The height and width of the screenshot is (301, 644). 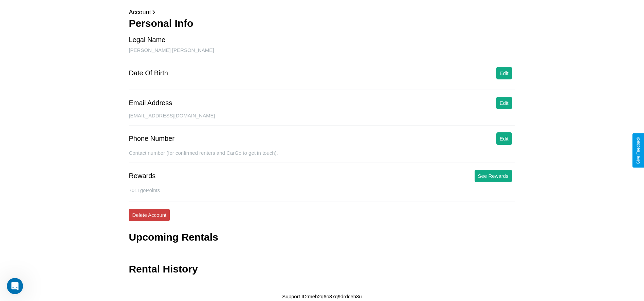 I want to click on p: 7011 goPoints, so click(x=322, y=190).